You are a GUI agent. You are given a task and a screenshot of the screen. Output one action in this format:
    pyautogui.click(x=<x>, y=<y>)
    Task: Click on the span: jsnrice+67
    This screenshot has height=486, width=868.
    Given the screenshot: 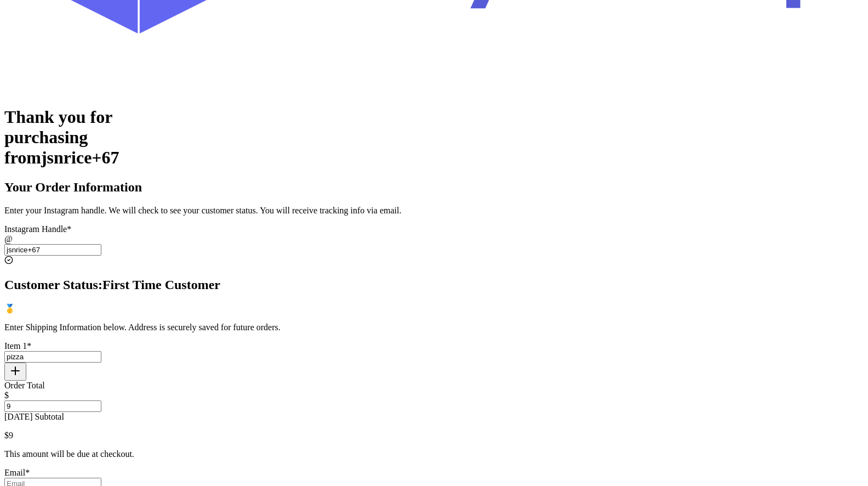 What is the action you would take?
    pyautogui.click(x=80, y=158)
    